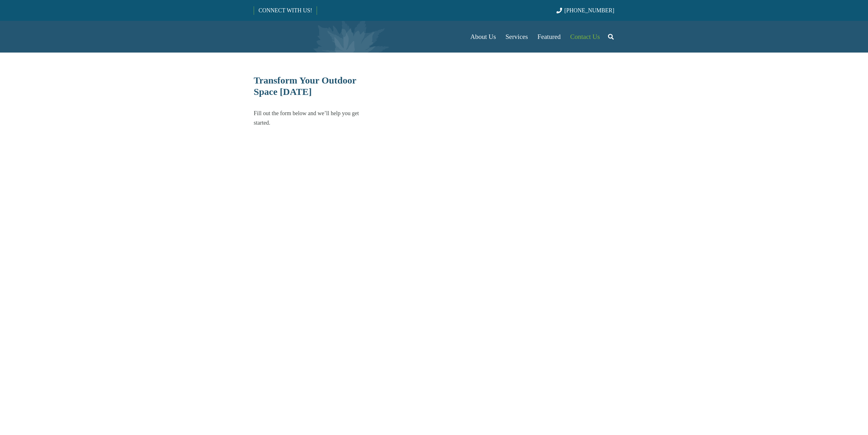  What do you see at coordinates (516, 37) in the screenshot?
I see `span: Services` at bounding box center [516, 37].